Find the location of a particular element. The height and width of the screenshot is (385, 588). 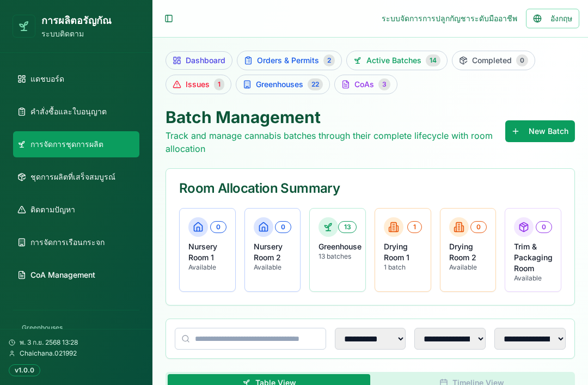

a: Orders & Permits2 is located at coordinates (289, 60).